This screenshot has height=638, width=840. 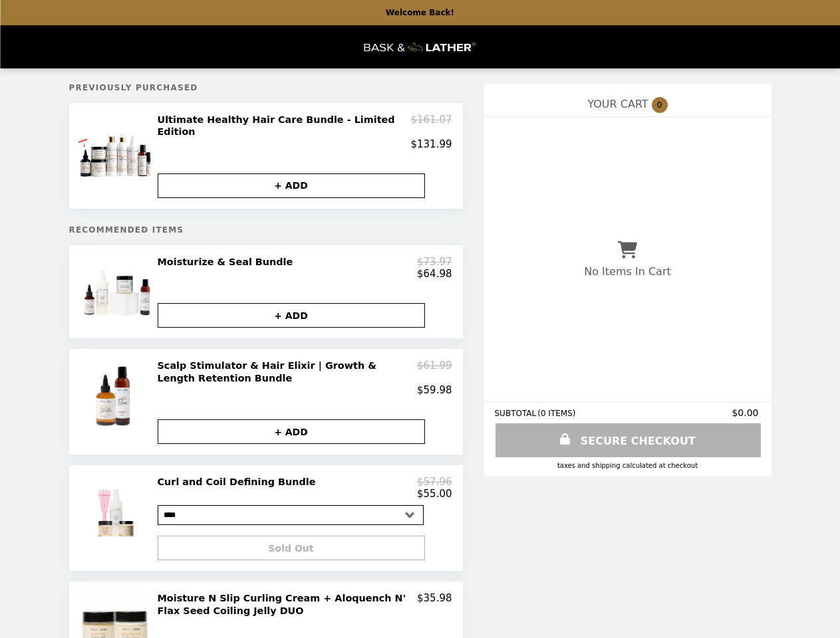 What do you see at coordinates (434, 482) in the screenshot?
I see `p: $57.96` at bounding box center [434, 482].